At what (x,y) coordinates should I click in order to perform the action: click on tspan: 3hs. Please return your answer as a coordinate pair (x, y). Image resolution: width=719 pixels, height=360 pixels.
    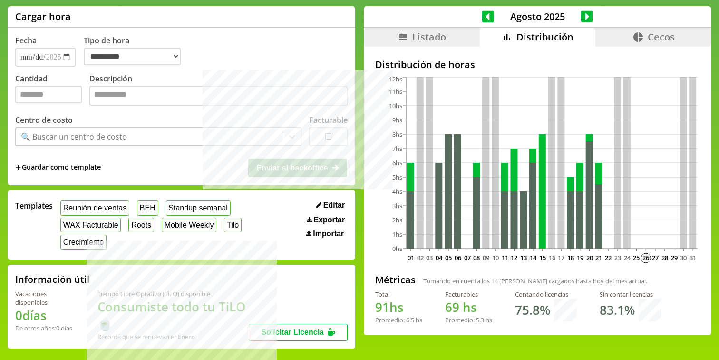
    Looking at the image, I should click on (397, 205).